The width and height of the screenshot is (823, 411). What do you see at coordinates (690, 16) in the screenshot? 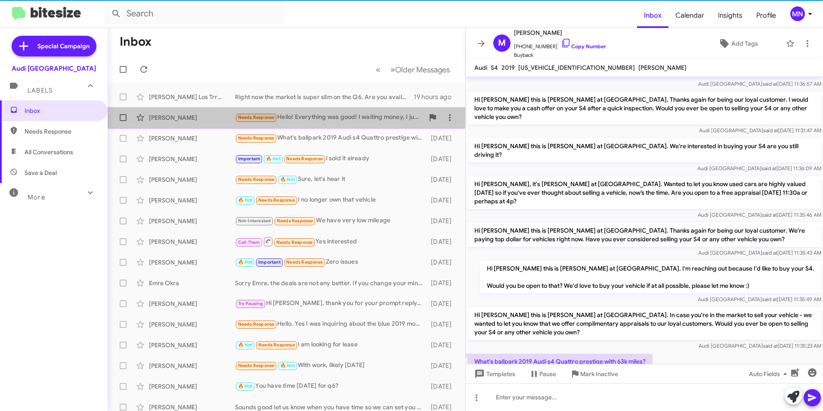
I see `span: Calendar` at bounding box center [690, 16].